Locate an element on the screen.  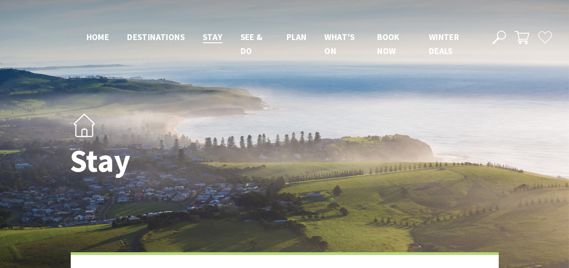
span: Home is located at coordinates (98, 37).